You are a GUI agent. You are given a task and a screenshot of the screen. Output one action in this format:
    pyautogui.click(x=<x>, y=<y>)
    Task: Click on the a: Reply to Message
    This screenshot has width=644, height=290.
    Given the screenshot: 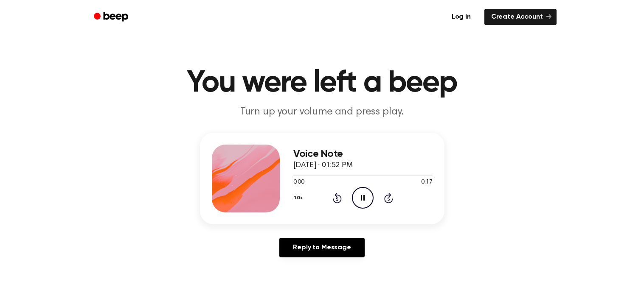 What is the action you would take?
    pyautogui.click(x=321, y=248)
    